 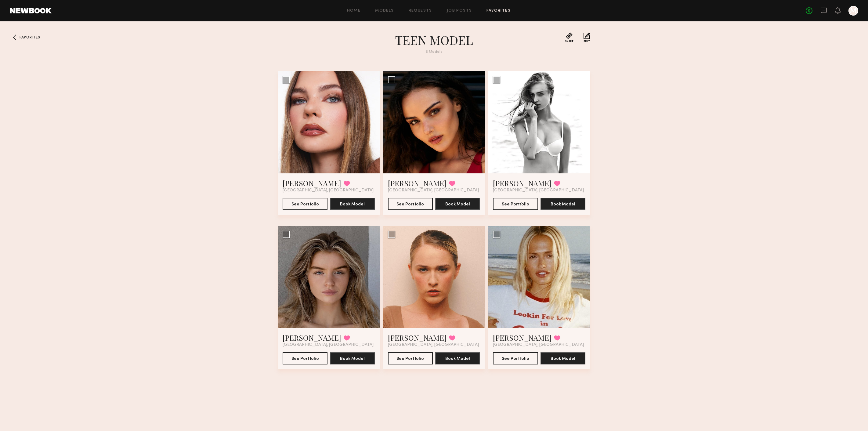 I want to click on h1: TEEN MODEL, so click(x=434, y=40).